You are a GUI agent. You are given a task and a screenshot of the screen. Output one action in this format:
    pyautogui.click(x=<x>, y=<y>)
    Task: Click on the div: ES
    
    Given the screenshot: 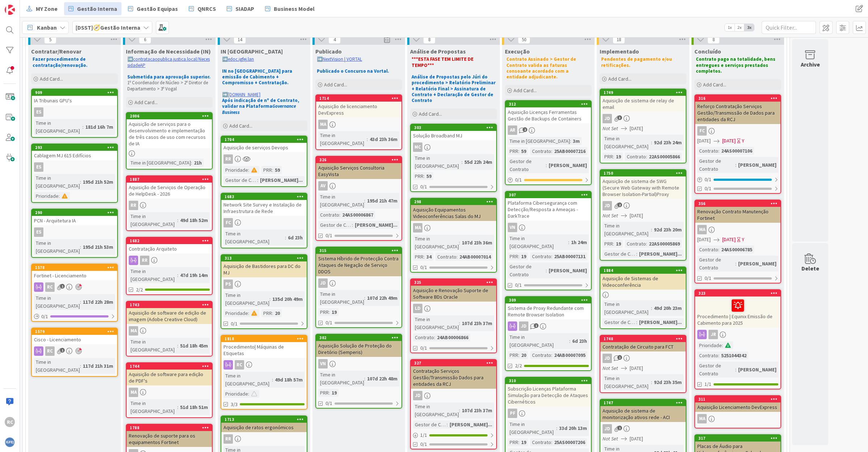 What is the action you would take?
    pyautogui.click(x=39, y=167)
    